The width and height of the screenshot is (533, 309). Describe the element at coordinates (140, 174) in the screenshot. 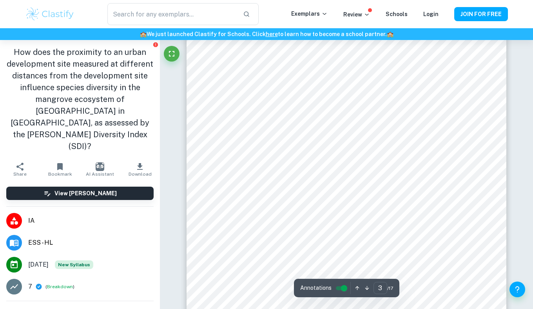

I see `span: Download` at that location.